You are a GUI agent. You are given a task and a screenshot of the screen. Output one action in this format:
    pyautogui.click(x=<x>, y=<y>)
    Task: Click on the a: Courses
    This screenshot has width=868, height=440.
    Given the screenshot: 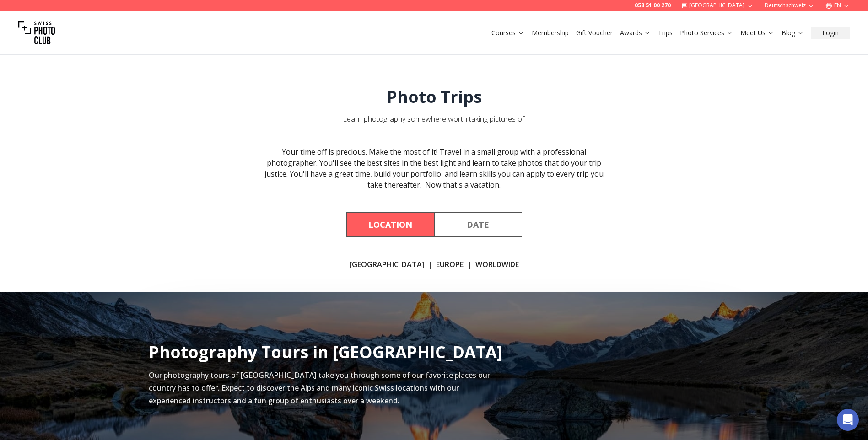 What is the action you would take?
    pyautogui.click(x=508, y=33)
    